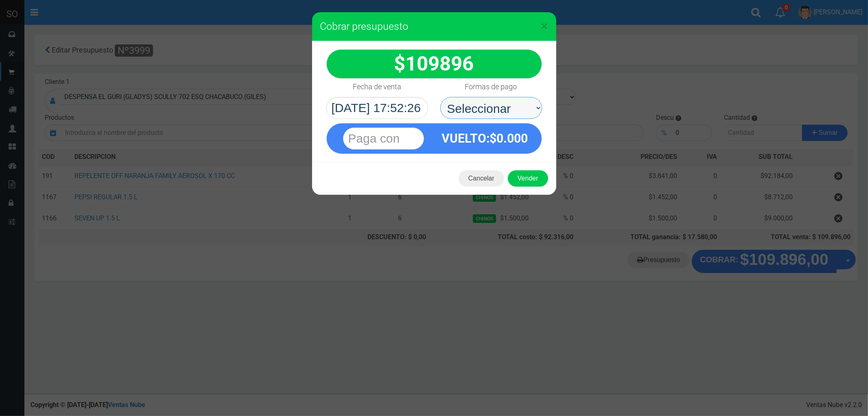 The image size is (868, 416). I want to click on span: 0.000, so click(512, 138).